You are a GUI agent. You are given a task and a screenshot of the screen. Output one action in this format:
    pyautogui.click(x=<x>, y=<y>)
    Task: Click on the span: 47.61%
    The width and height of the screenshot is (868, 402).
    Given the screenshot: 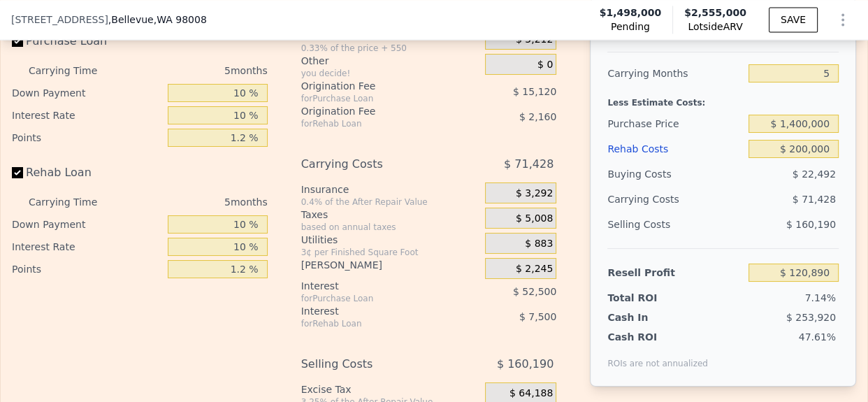 What is the action you would take?
    pyautogui.click(x=817, y=337)
    